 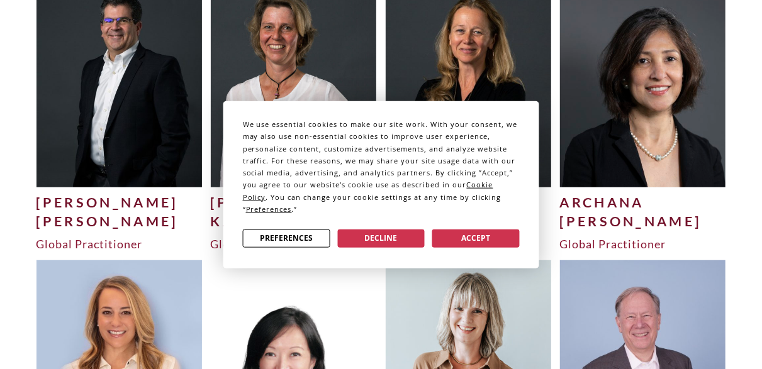 I want to click on span: Preferences, so click(x=269, y=209).